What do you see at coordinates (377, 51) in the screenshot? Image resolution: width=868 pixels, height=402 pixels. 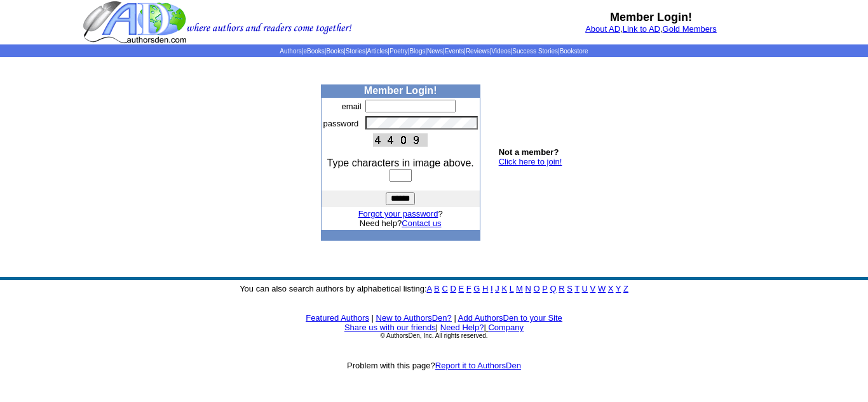 I see `a: Articles` at bounding box center [377, 51].